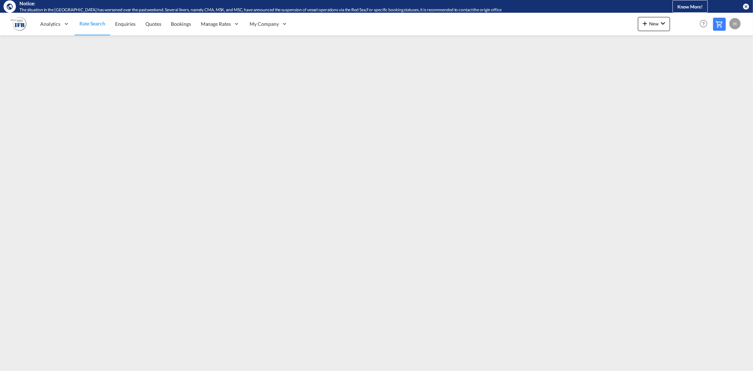 This screenshot has width=753, height=371. What do you see at coordinates (125, 24) in the screenshot?
I see `a: Enquiries` at bounding box center [125, 24].